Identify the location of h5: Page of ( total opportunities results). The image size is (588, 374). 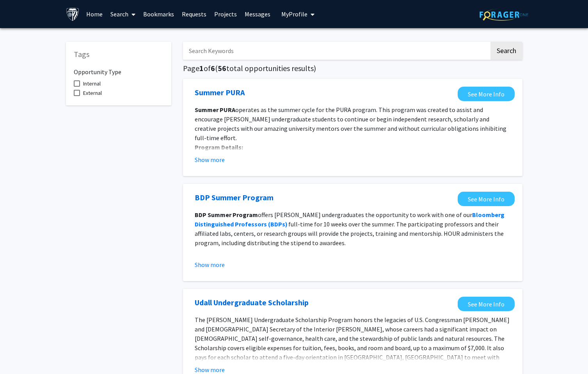
(352, 68).